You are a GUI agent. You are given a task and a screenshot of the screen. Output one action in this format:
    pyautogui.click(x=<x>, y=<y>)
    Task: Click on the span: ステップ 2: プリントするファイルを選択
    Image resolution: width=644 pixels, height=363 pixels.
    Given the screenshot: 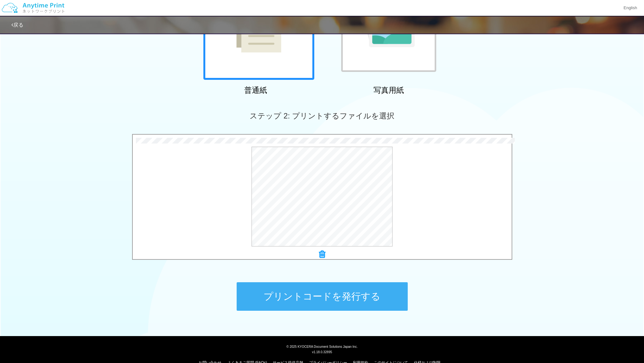 What is the action you would take?
    pyautogui.click(x=322, y=116)
    